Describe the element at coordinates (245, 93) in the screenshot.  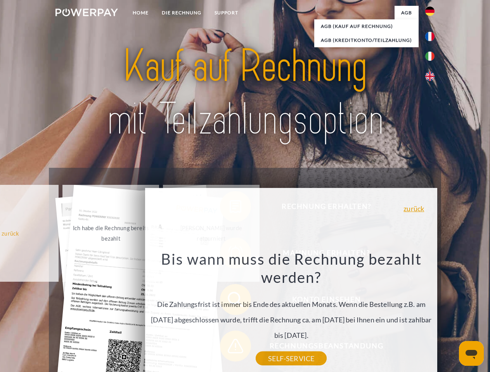
I see `img: title-powerpay_de.svg` at that location.